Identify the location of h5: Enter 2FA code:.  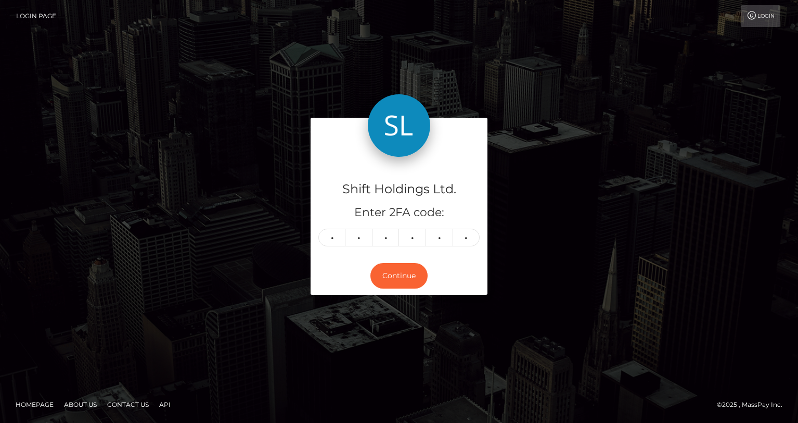
(399, 212).